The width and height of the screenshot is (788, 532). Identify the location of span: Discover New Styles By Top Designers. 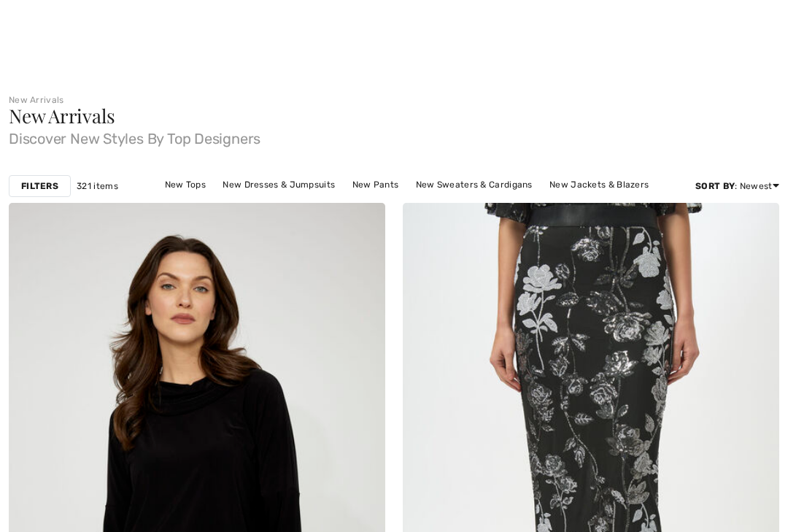
(394, 135).